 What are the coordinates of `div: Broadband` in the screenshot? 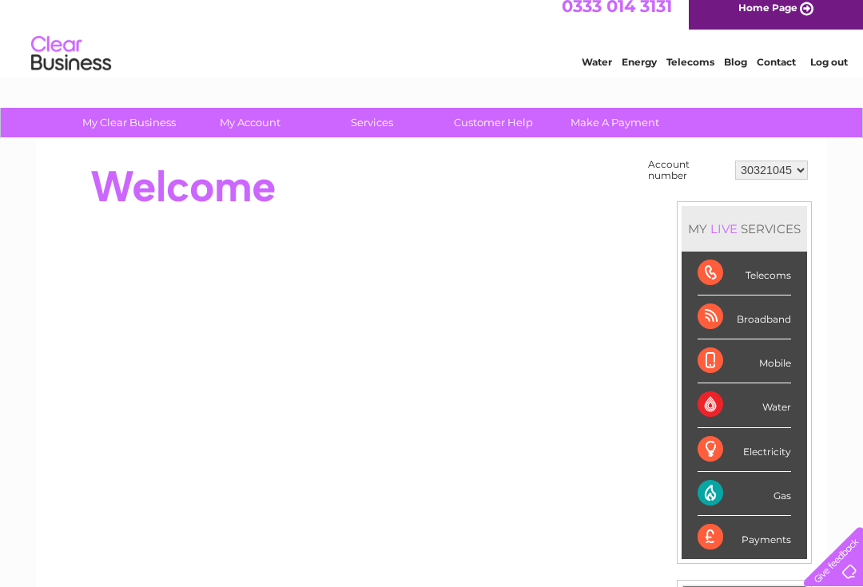 It's located at (744, 317).